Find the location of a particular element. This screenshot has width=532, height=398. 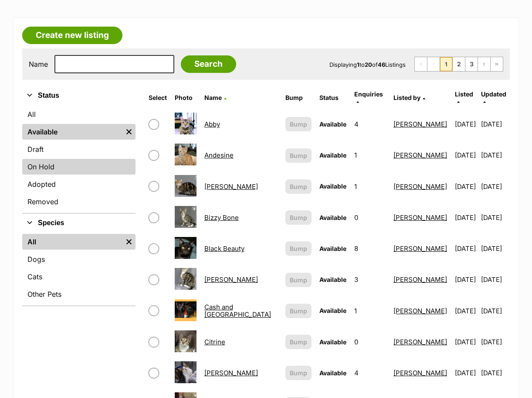

strong: 20 is located at coordinates (368, 65).